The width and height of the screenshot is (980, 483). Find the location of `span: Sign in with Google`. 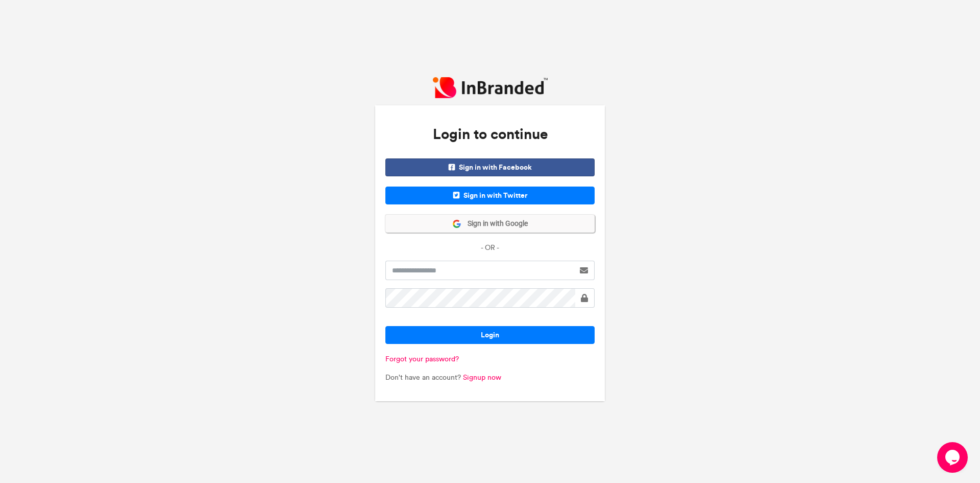

span: Sign in with Google is located at coordinates (495, 224).